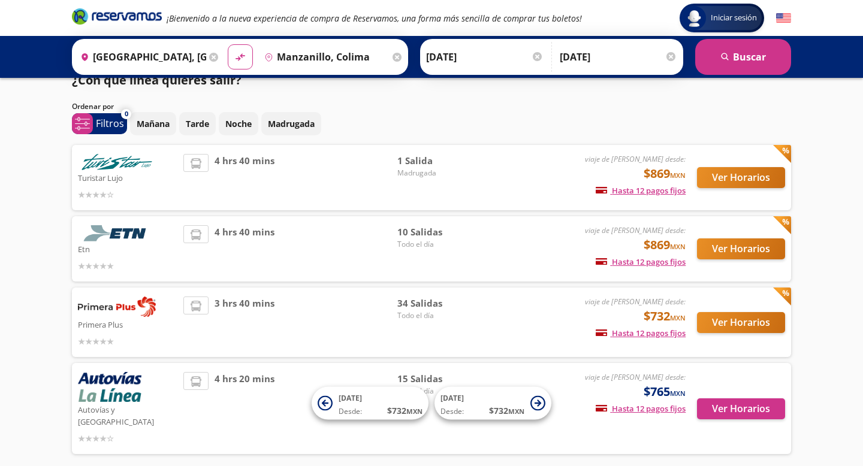 This screenshot has width=863, height=466. I want to click on p: Filtros, so click(110, 123).